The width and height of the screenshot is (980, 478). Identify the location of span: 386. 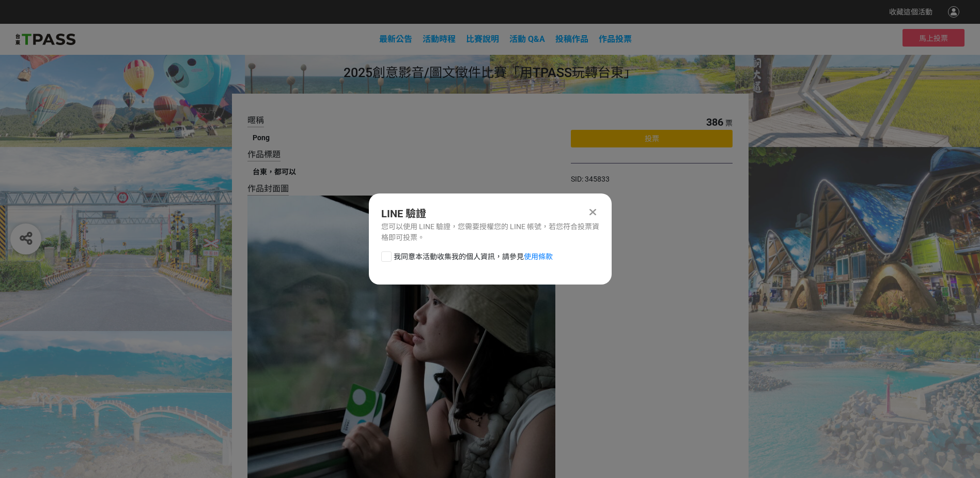
(715, 122).